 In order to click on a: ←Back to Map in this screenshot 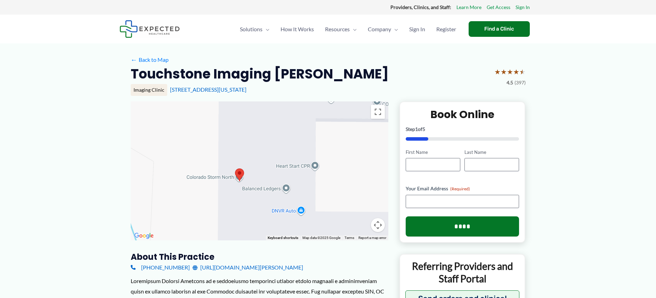, I will do `click(149, 60)`.